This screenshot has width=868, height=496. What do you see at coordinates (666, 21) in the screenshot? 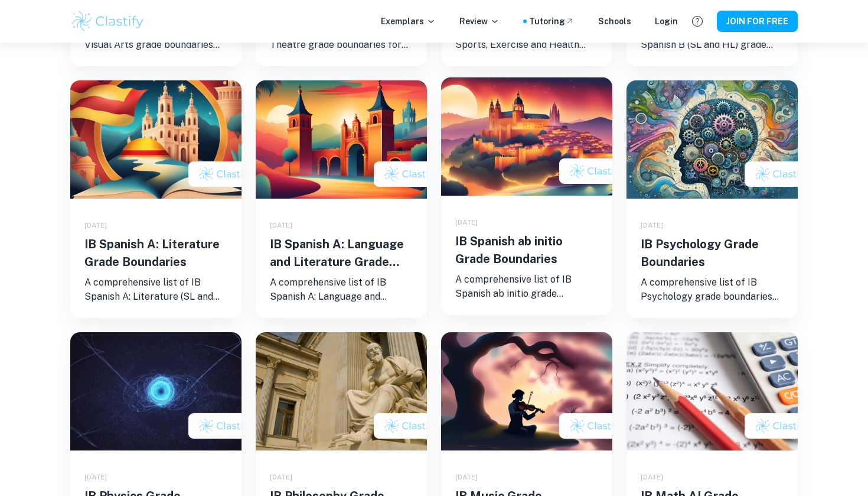
I see `a: Login` at bounding box center [666, 21].